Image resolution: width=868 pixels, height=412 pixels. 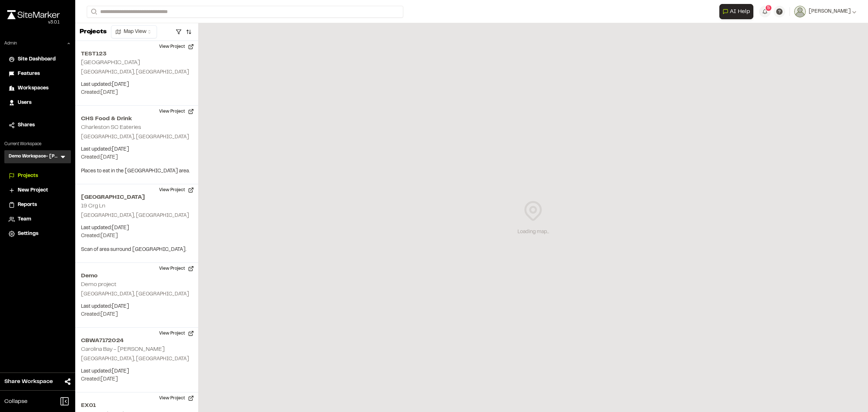 I want to click on a: New Project, so click(x=38, y=190).